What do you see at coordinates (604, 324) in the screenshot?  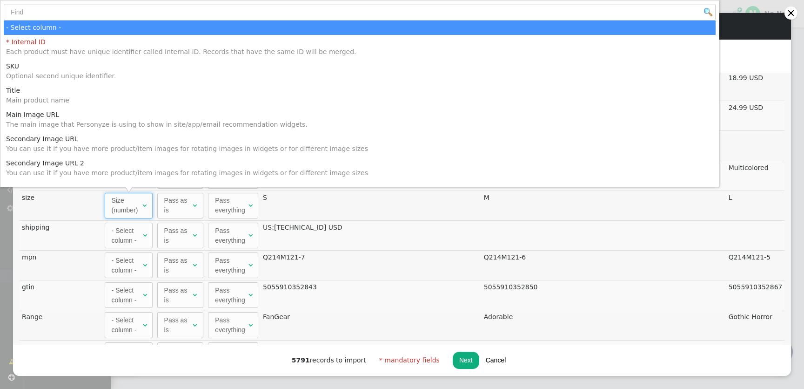 I see `td: Adorable` at bounding box center [604, 324].